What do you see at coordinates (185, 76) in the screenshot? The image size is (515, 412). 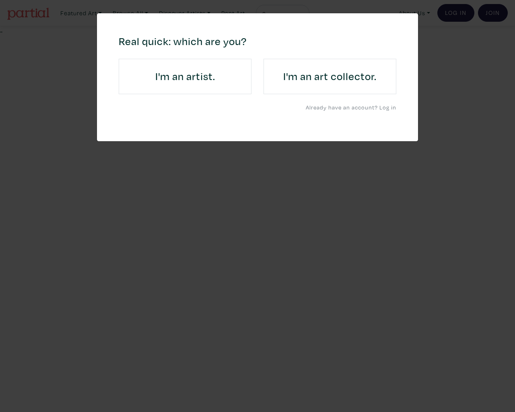 I see `a: I'm an artist.` at bounding box center [185, 76].